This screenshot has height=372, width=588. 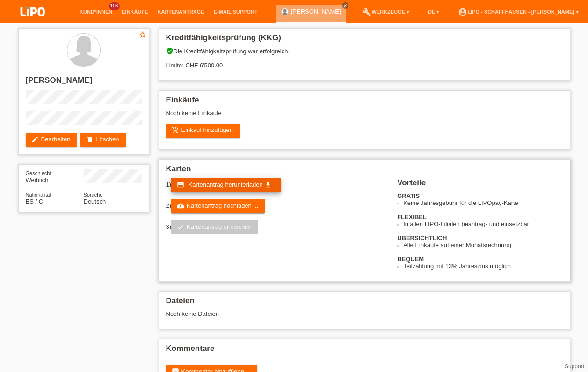 I want to click on div: 3), so click(x=276, y=227).